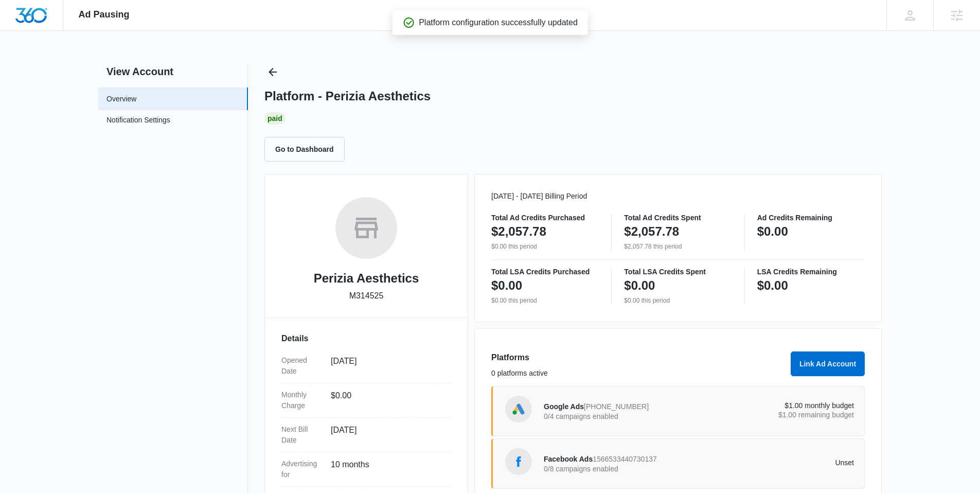 The image size is (980, 493). Describe the element at coordinates (302, 365) in the screenshot. I see `dt: Opened Date` at that location.